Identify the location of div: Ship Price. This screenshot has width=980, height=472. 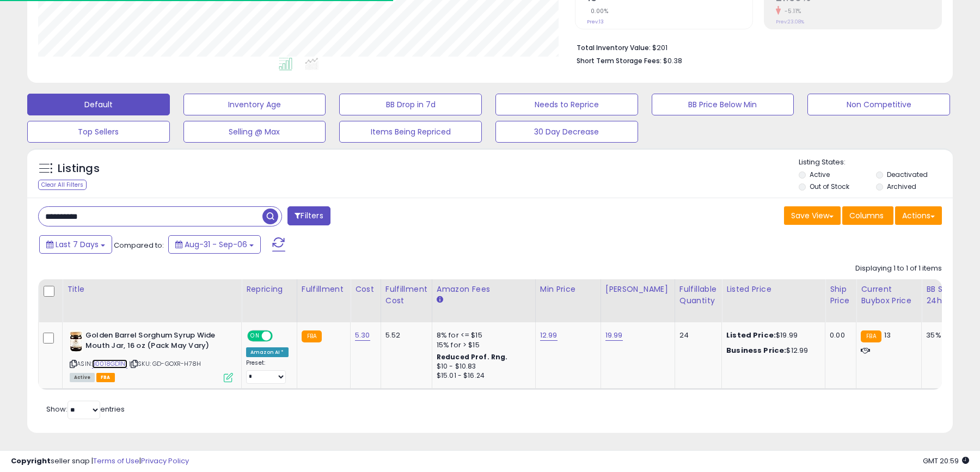
(841, 295).